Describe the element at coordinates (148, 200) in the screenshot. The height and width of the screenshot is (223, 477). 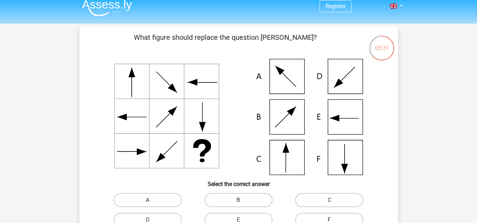
I see `label: A` at that location.